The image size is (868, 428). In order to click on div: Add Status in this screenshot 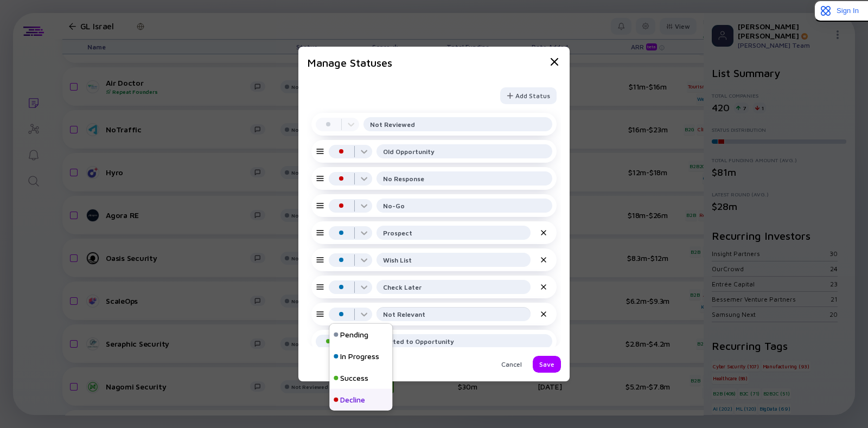, I will do `click(529, 96)`.